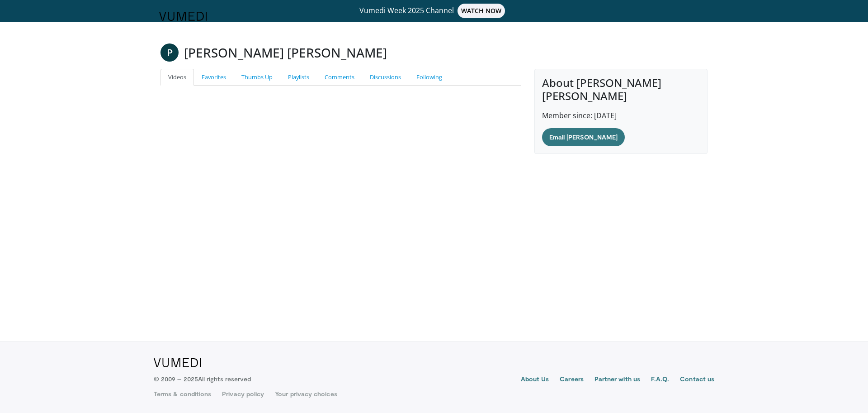  I want to click on a: Partner with us, so click(617, 379).